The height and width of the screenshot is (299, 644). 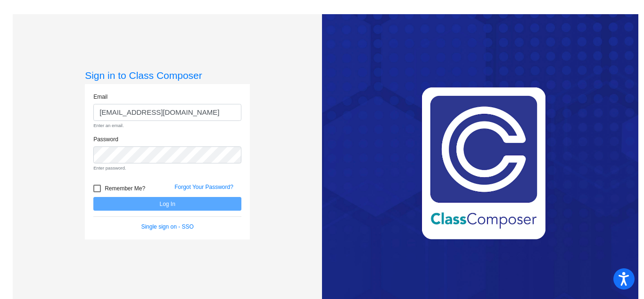 What do you see at coordinates (167, 204) in the screenshot?
I see `button: Log In` at bounding box center [167, 204].